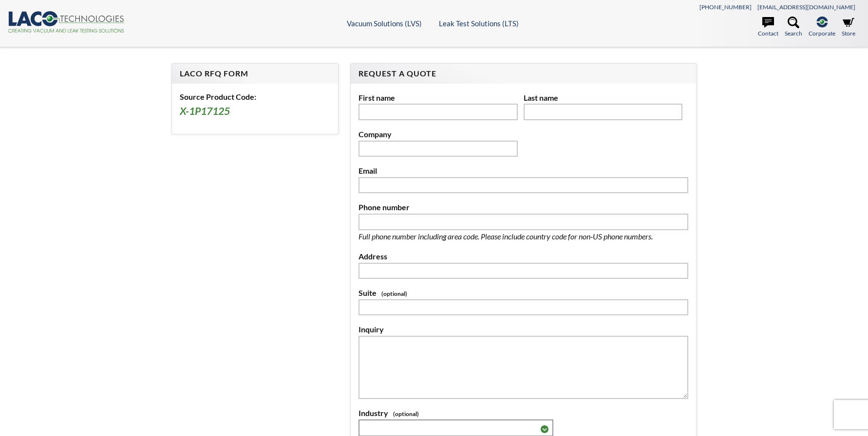 The image size is (868, 436). I want to click on label: Inquiry, so click(523, 329).